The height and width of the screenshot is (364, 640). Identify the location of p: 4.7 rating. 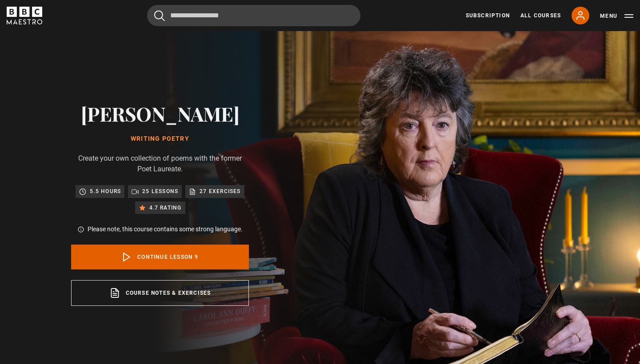
(166, 208).